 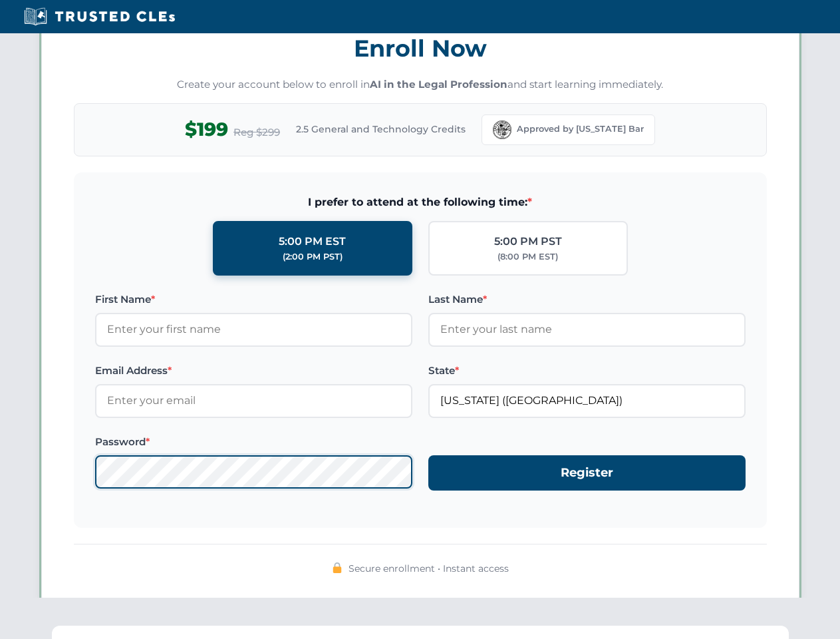 What do you see at coordinates (99, 16) in the screenshot?
I see `img: Trusted CLEs` at bounding box center [99, 16].